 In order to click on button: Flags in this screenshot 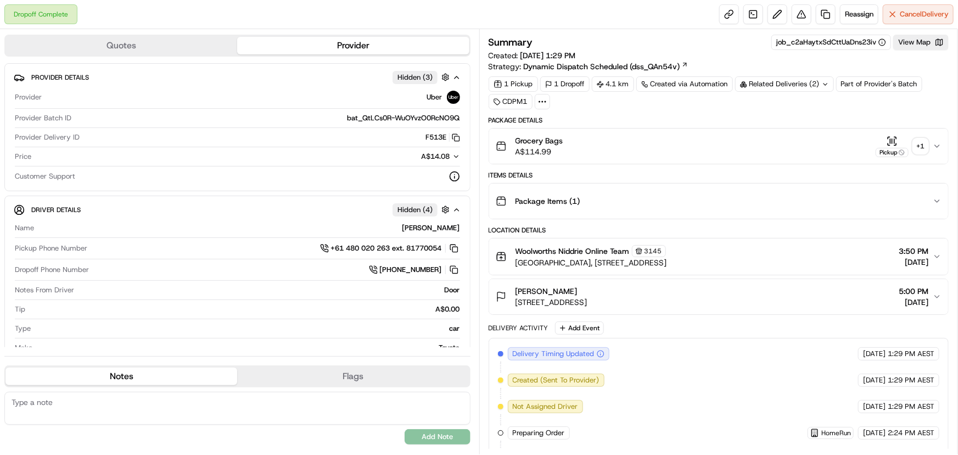, I will do `click(353, 376)`.